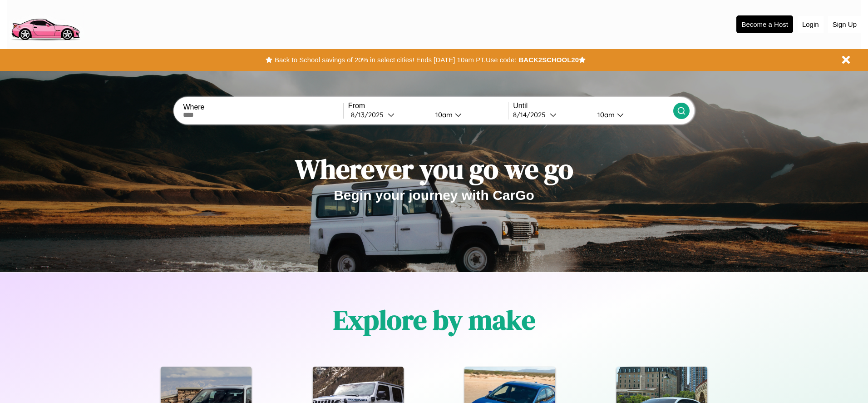 This screenshot has width=868, height=403. I want to click on button: Sign Up, so click(845, 24).